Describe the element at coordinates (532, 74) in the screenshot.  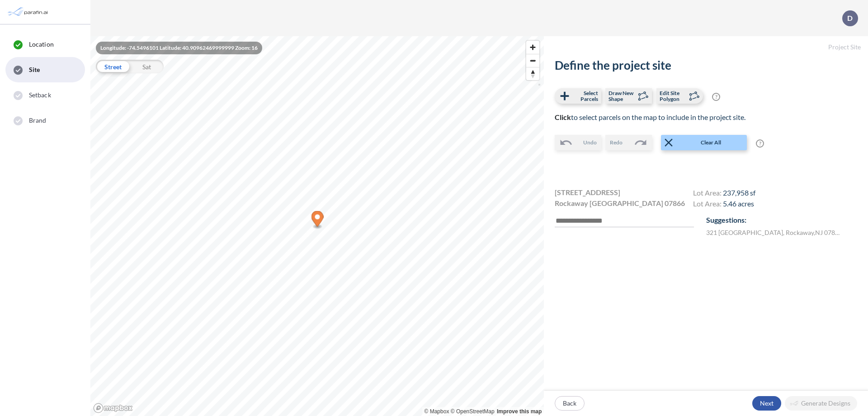
I see `span: Reset bearing to north` at that location.